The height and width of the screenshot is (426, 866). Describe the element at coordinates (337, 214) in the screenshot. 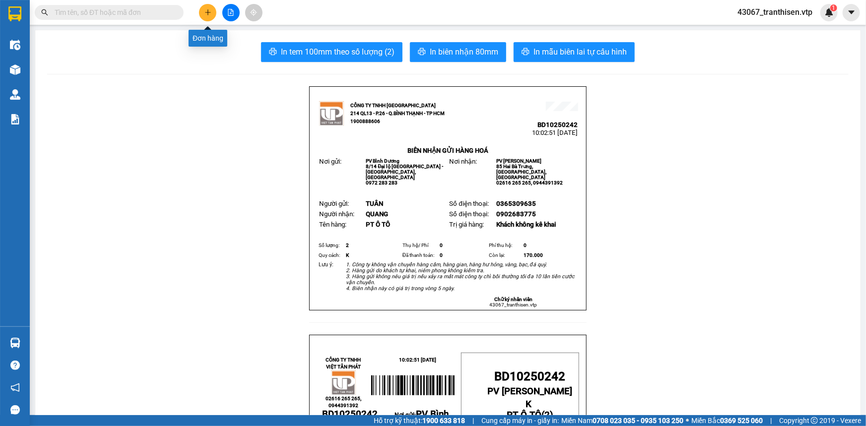

I see `span: Người nhận:` at that location.